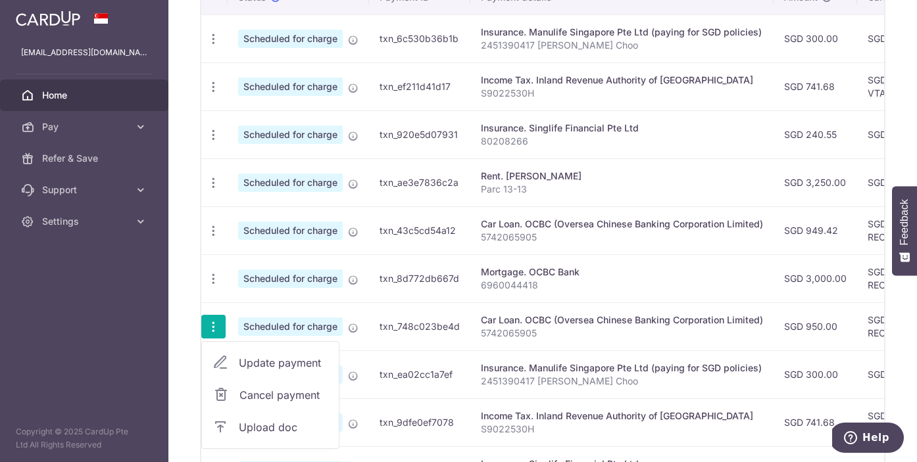 The height and width of the screenshot is (462, 917). I want to click on p: 6960044418, so click(621, 285).